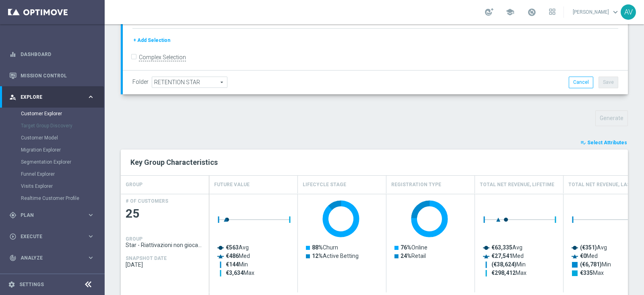 Image resolution: width=644 pixels, height=295 pixels. Describe the element at coordinates (611, 118) in the screenshot. I see `button: Generate` at that location.